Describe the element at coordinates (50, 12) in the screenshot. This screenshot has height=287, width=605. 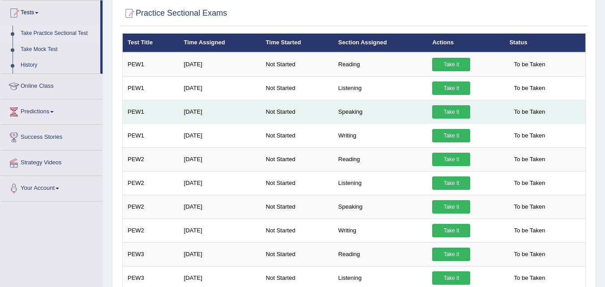
I see `a: Tests` at that location.